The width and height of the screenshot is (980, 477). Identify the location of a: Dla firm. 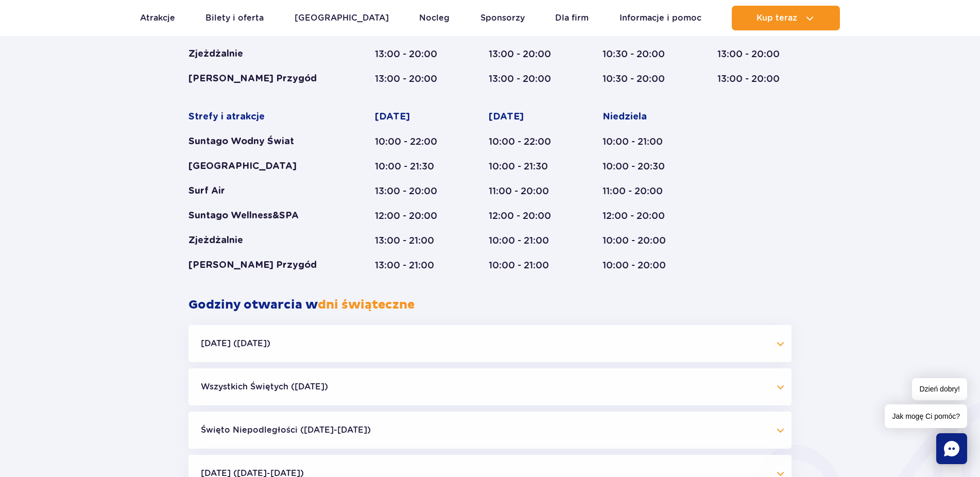
(572, 18).